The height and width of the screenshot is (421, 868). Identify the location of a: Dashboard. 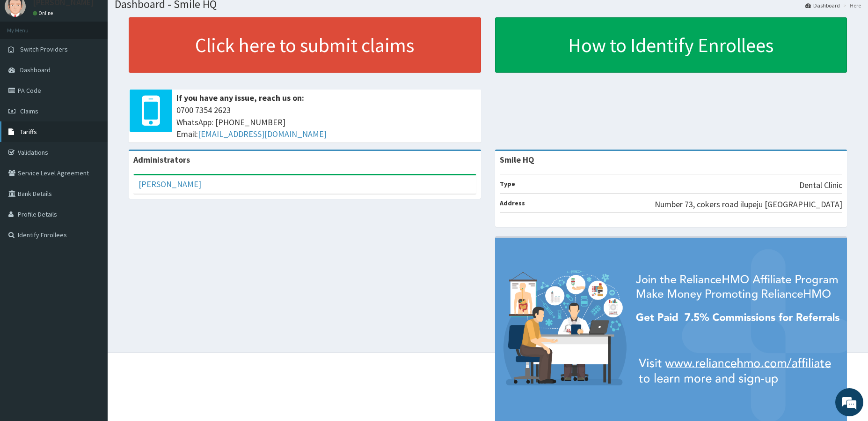
(823, 5).